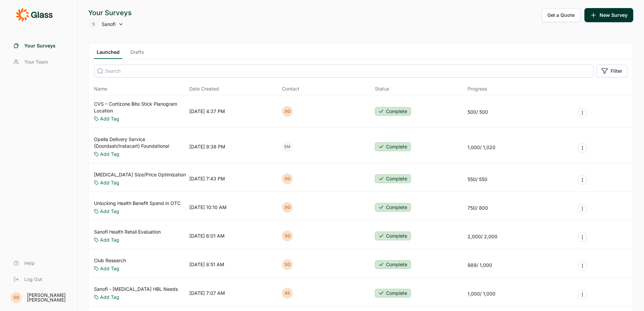  I want to click on span: Sanofi, so click(109, 24).